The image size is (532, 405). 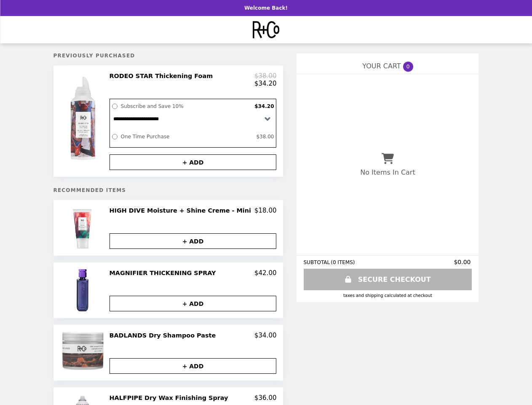 What do you see at coordinates (462, 262) in the screenshot?
I see `span: $0.00` at bounding box center [462, 262].